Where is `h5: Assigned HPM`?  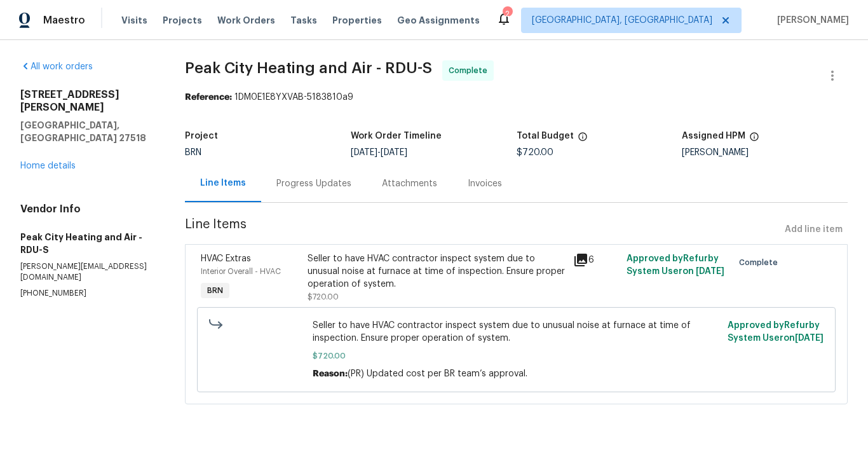 h5: Assigned HPM is located at coordinates (713, 136).